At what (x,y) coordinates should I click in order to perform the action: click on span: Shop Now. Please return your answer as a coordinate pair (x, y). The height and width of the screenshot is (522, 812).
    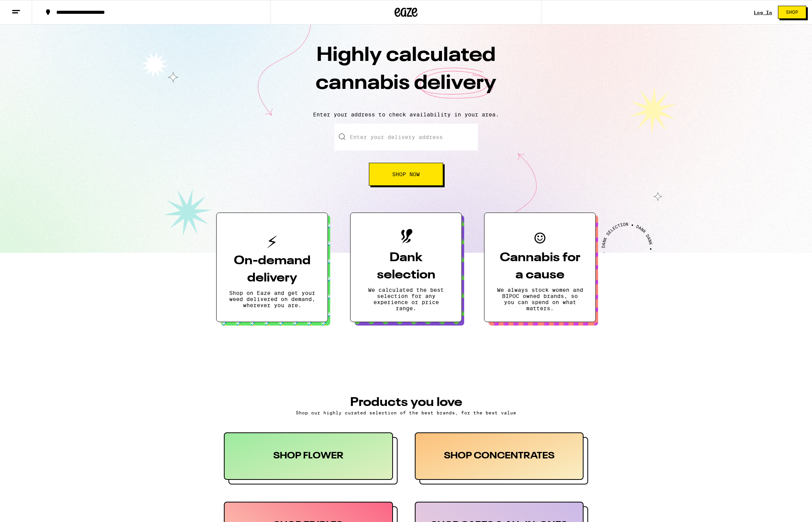
    Looking at the image, I should click on (406, 175).